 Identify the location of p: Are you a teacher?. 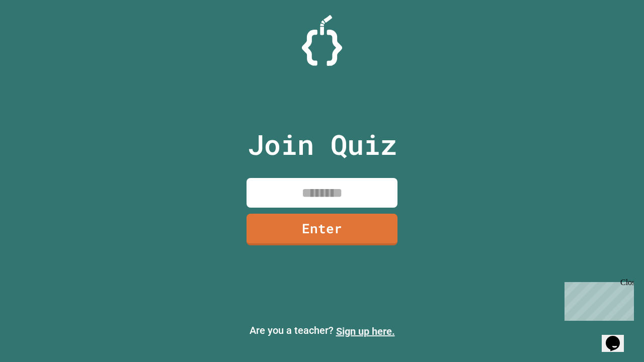
(322, 331).